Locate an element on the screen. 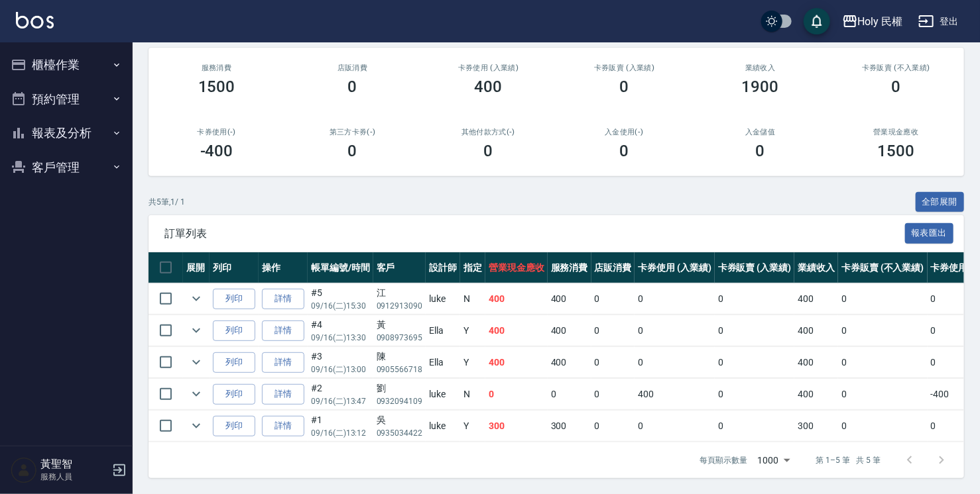 The width and height of the screenshot is (980, 494). th: 設計師 is located at coordinates (443, 267).